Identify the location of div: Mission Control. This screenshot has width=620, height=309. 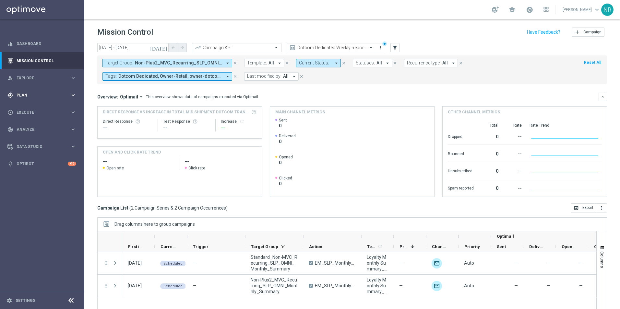
(42, 61).